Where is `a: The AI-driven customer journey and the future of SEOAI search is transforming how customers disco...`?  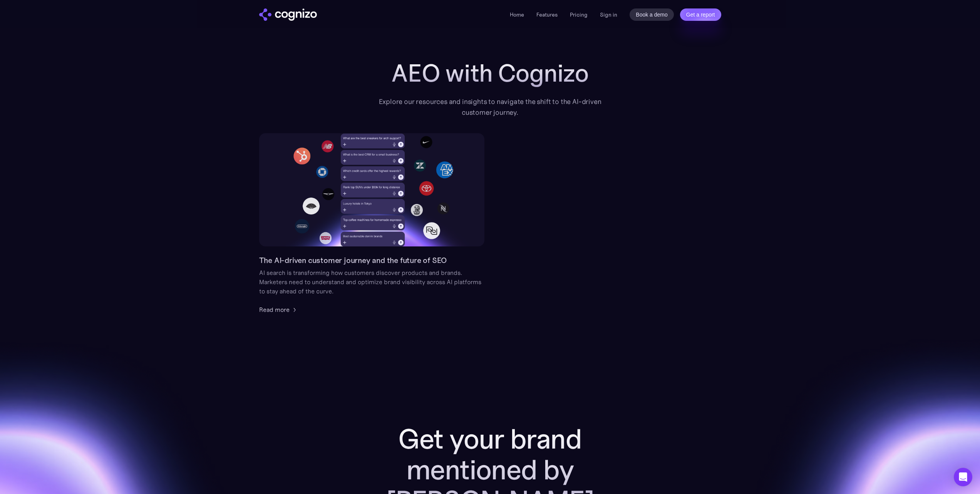 a: The AI-driven customer journey and the future of SEOAI search is transforming how customers disco... is located at coordinates (371, 224).